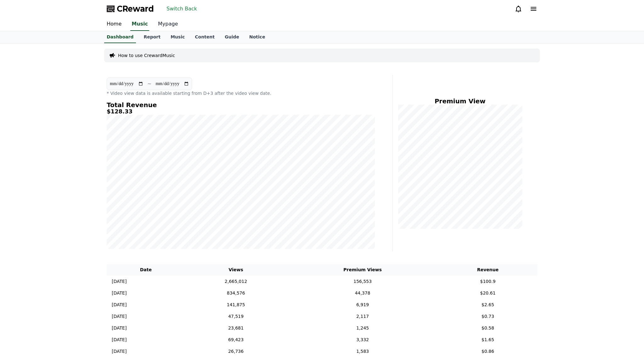  Describe the element at coordinates (362, 293) in the screenshot. I see `td: 44,378` at that location.